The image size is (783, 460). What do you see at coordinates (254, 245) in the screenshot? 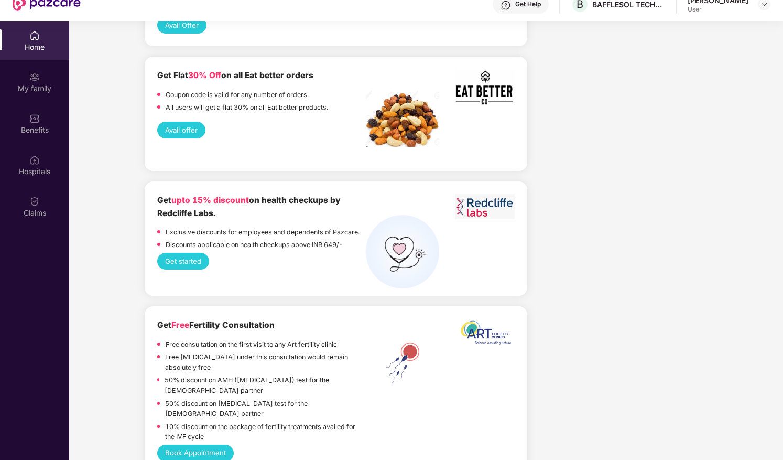
I see `p: Discounts applicable on health checkups above INR 649/-` at bounding box center [254, 245].